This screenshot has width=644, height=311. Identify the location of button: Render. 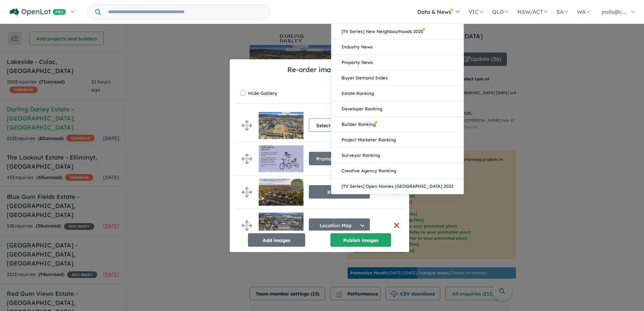
(339, 192).